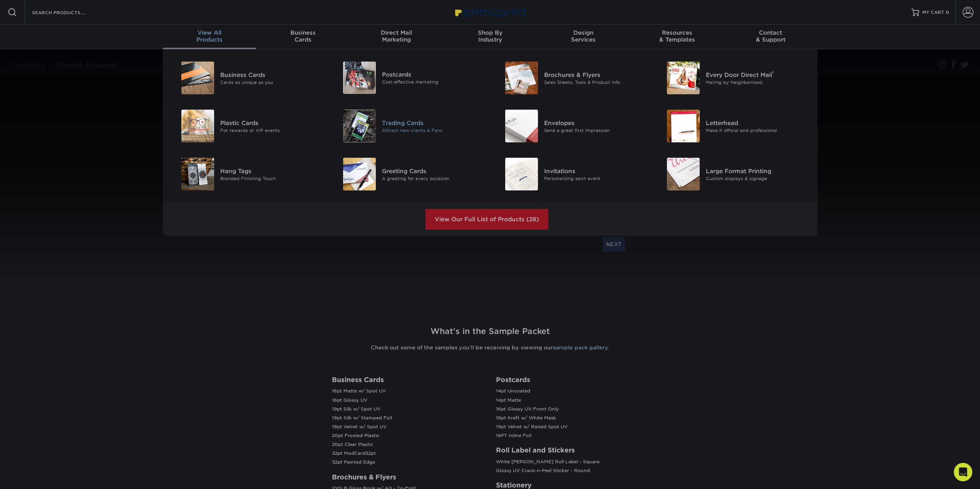 The image size is (980, 489). I want to click on h3: Postcards, so click(572, 380).